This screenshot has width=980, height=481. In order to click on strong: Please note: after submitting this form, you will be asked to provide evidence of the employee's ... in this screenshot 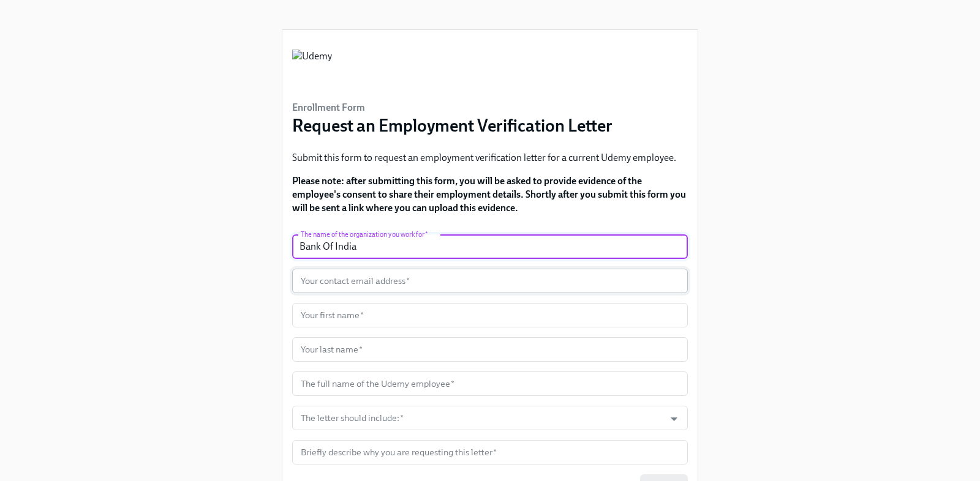, I will do `click(489, 194)`.